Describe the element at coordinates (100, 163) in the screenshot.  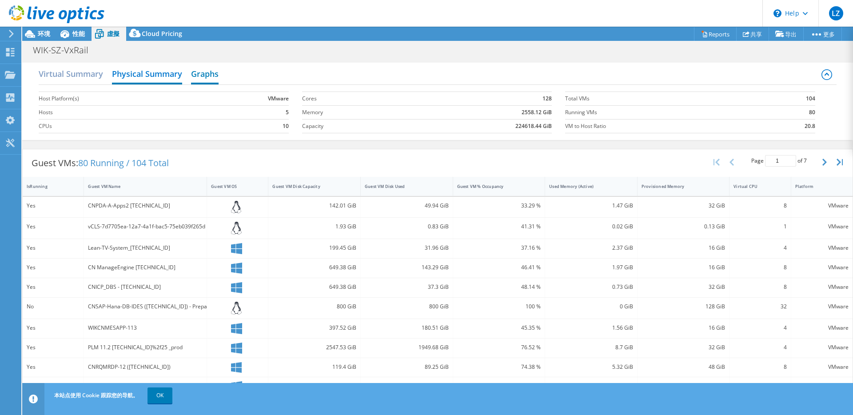
I see `div: Guest VMs:` at that location.